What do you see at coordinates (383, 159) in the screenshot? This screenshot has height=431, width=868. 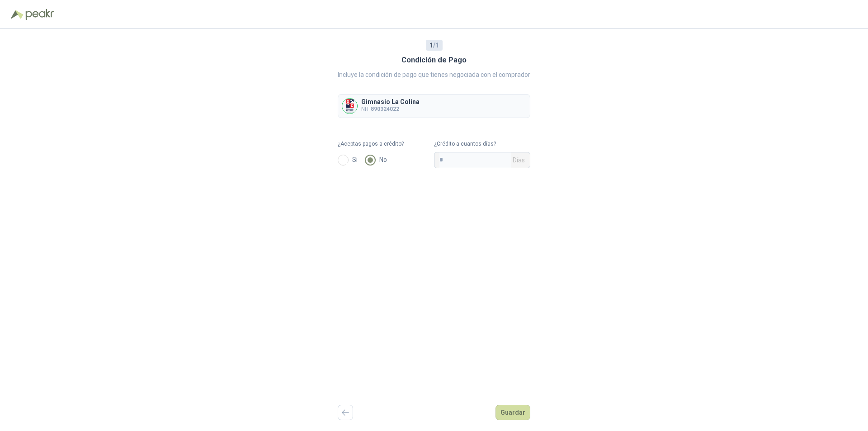 I see `span: No` at bounding box center [383, 159].